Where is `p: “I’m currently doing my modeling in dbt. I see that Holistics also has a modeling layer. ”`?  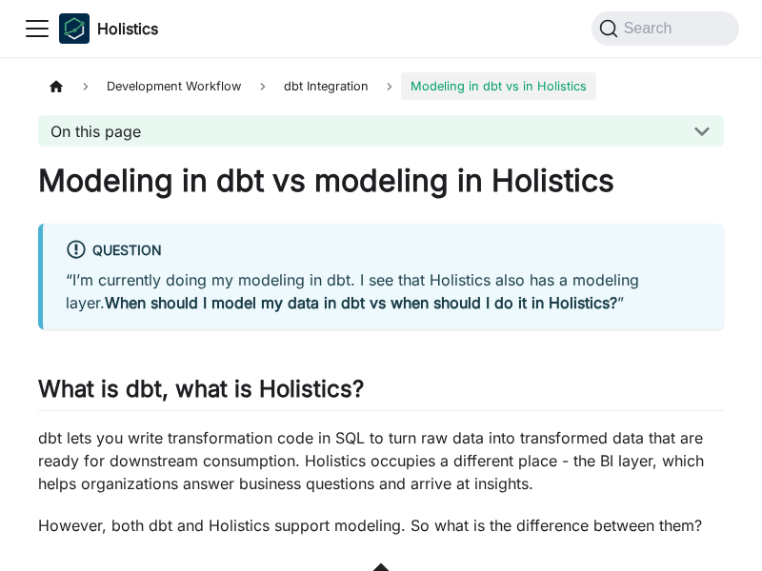
p: “I’m currently doing my modeling in dbt. I see that Holistics also has a modeling layer. ” is located at coordinates (383, 291).